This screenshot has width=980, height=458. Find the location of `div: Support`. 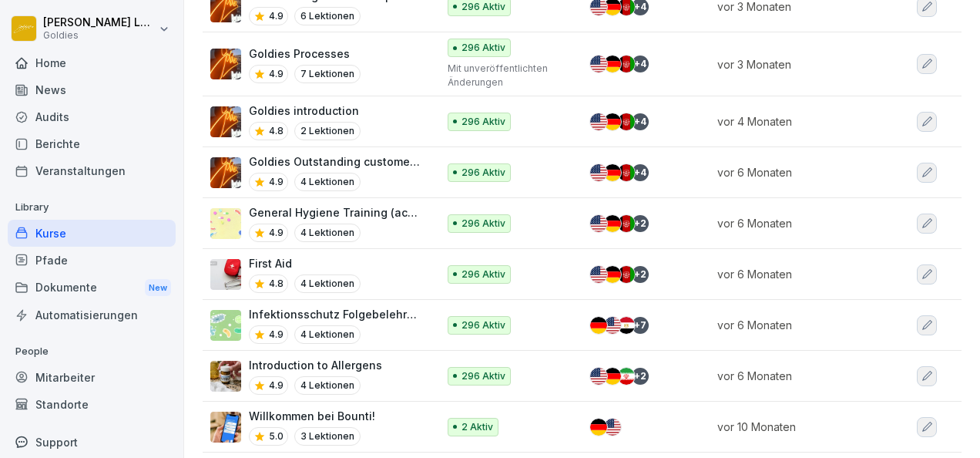

div: Support is located at coordinates (92, 442).